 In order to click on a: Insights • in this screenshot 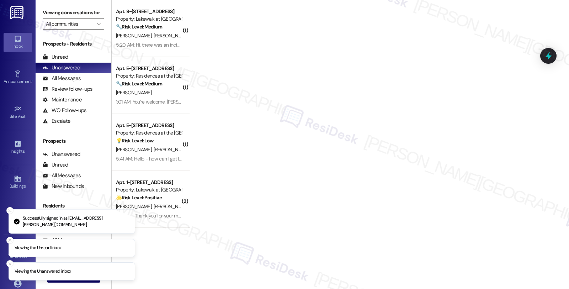, I will do `click(18, 147)`.